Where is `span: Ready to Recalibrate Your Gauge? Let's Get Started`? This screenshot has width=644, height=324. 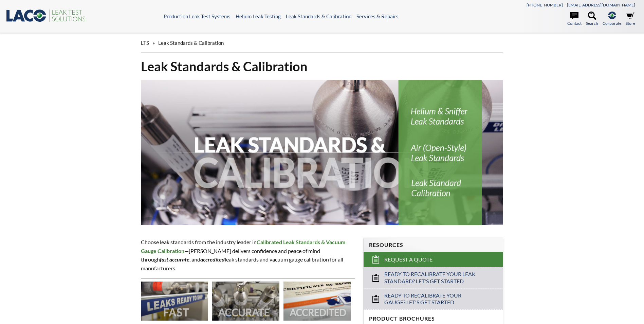 span: Ready to Recalibrate Your Gauge? Let's Get Started is located at coordinates (433, 299).